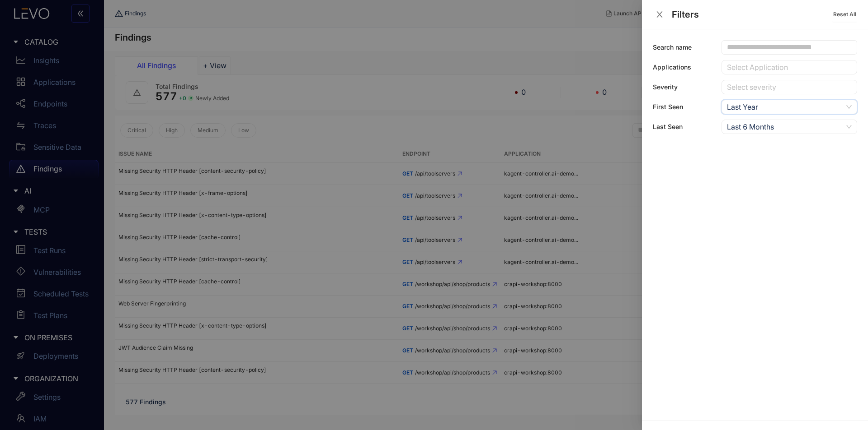 Image resolution: width=868 pixels, height=430 pixels. I want to click on label: First Seen, so click(668, 107).